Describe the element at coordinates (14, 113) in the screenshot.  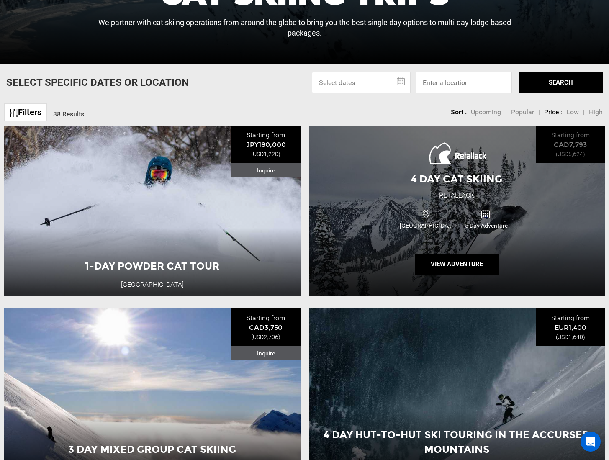
I see `img: btn-icon.svg` at that location.